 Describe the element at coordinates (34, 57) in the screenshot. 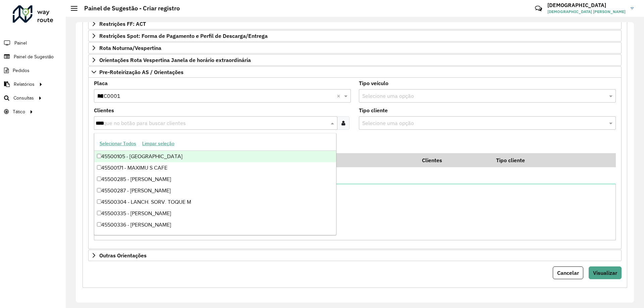

I see `span: Painel de Sugestão` at that location.